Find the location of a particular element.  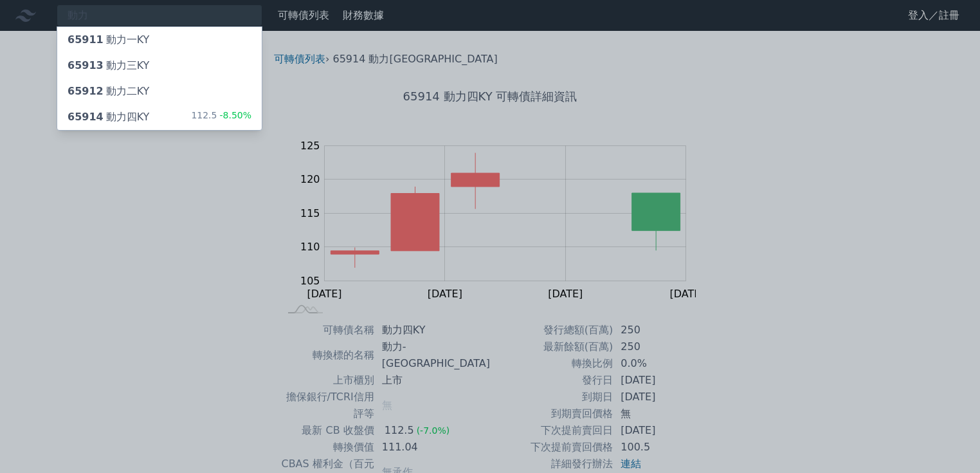

span: 65913 is located at coordinates (86, 65).